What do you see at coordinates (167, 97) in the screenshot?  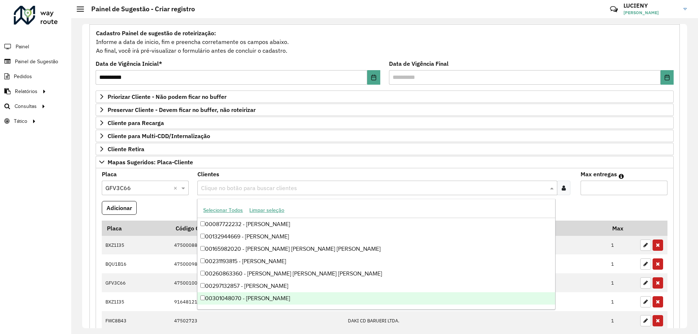 I see `span: Priorizar Cliente - Não podem ficar no buffer` at bounding box center [167, 97].